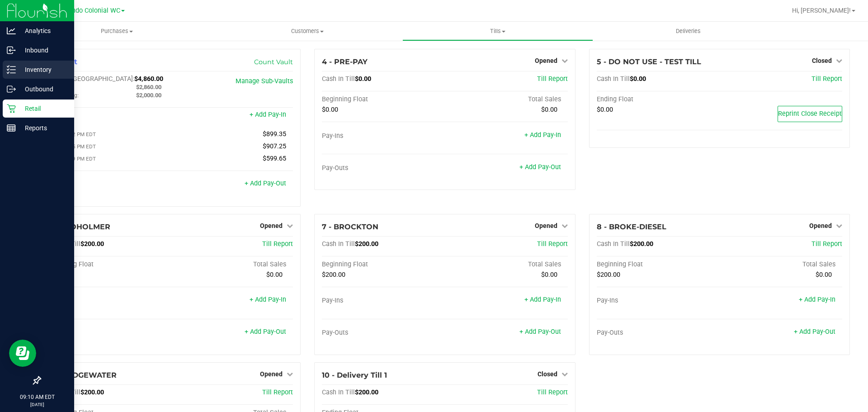 The width and height of the screenshot is (868, 412). I want to click on inline-svg: Reports, so click(11, 128).